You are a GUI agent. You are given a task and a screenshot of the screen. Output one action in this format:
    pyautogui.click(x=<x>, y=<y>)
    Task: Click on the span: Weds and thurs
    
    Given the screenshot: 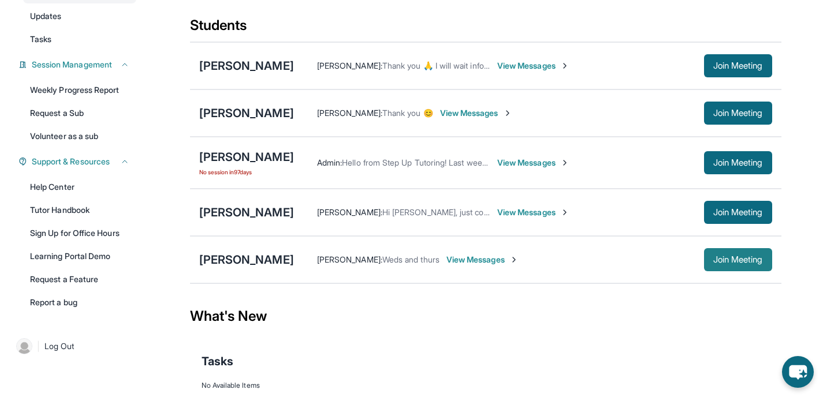 What is the action you would take?
    pyautogui.click(x=411, y=259)
    